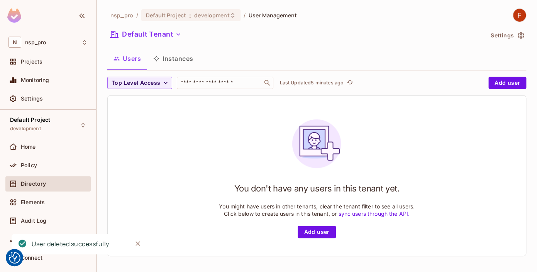  I want to click on img: SReyMgAAAABJRU5ErkJggg==, so click(14, 15).